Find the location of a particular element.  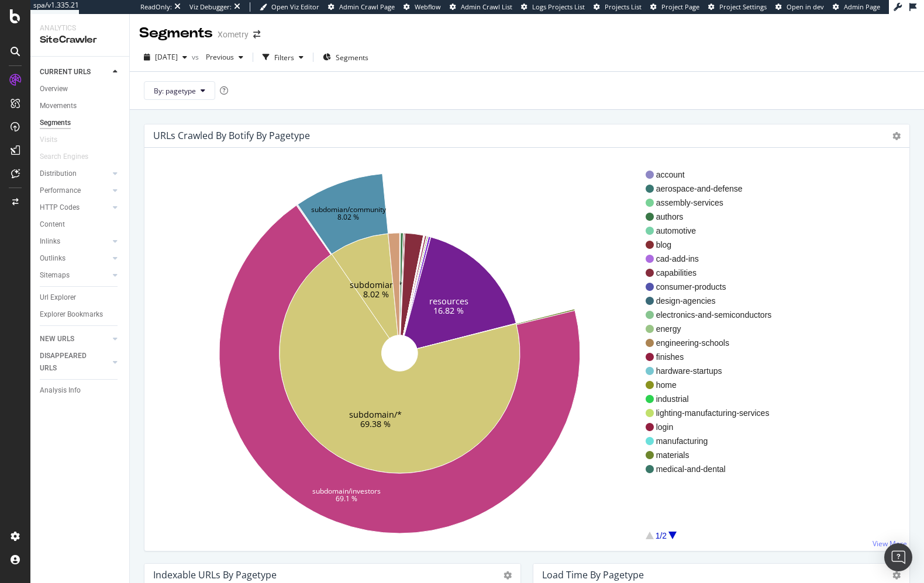

a: Inlinks is located at coordinates (74, 241).